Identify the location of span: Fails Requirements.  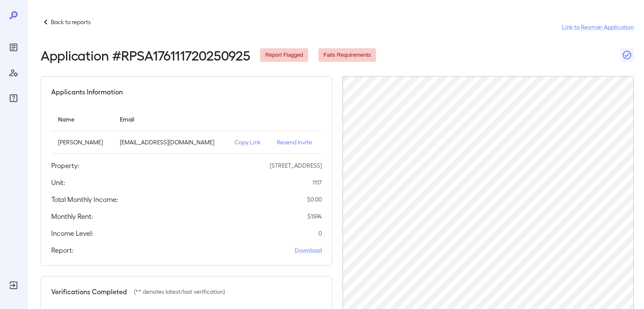
(347, 55).